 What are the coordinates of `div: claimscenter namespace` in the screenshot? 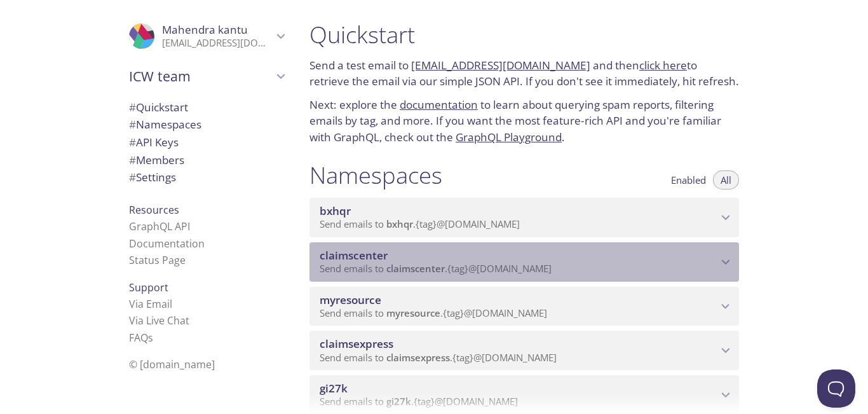 It's located at (524, 262).